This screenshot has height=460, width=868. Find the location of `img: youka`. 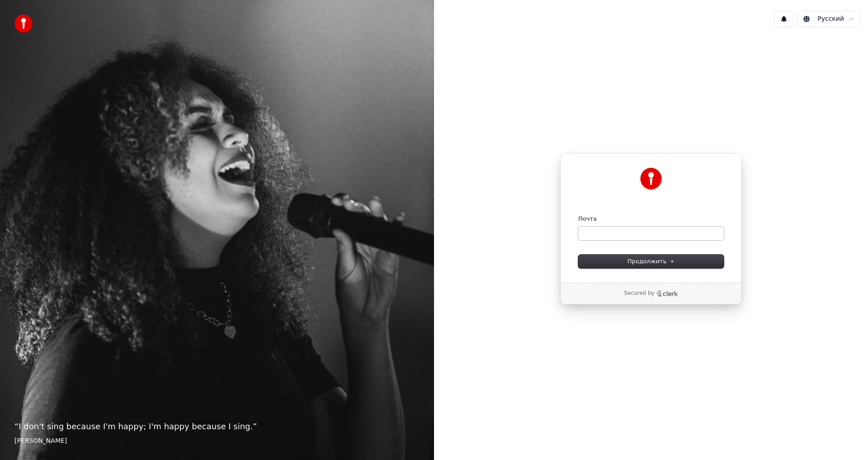

img: youka is located at coordinates (23, 23).